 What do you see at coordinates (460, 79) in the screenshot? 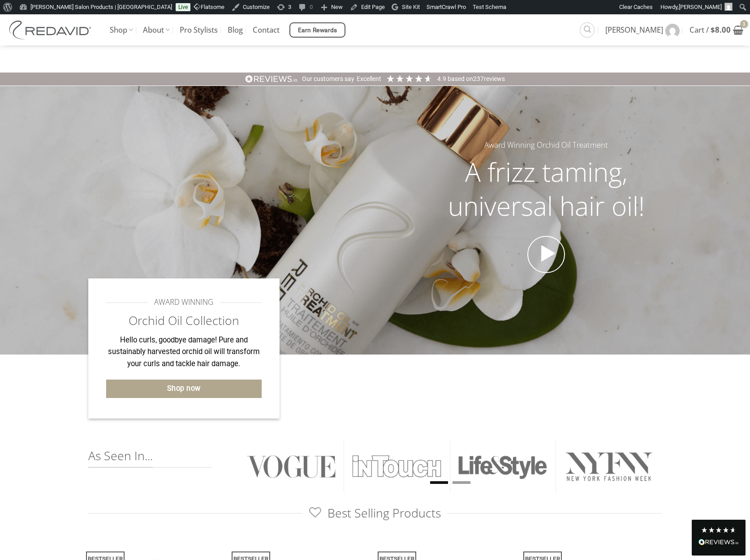
I see `span: Based on` at bounding box center [460, 79].